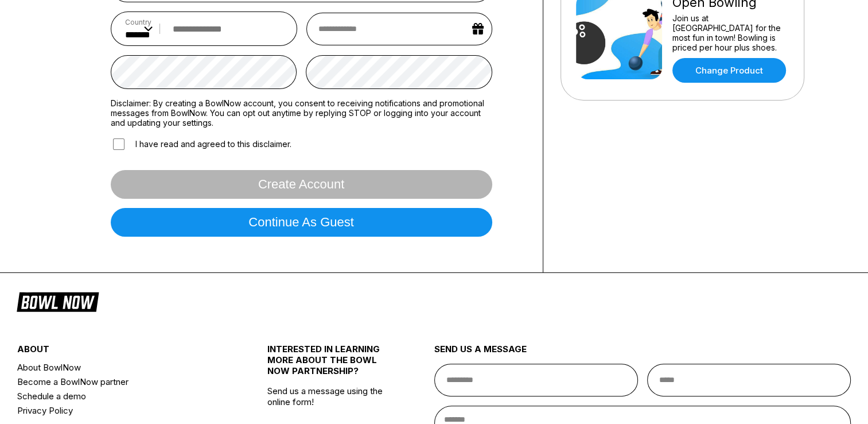 The height and width of the screenshot is (424, 868). Describe the element at coordinates (201, 144) in the screenshot. I see `label: I have read and agreed to this disclaimer.` at that location.